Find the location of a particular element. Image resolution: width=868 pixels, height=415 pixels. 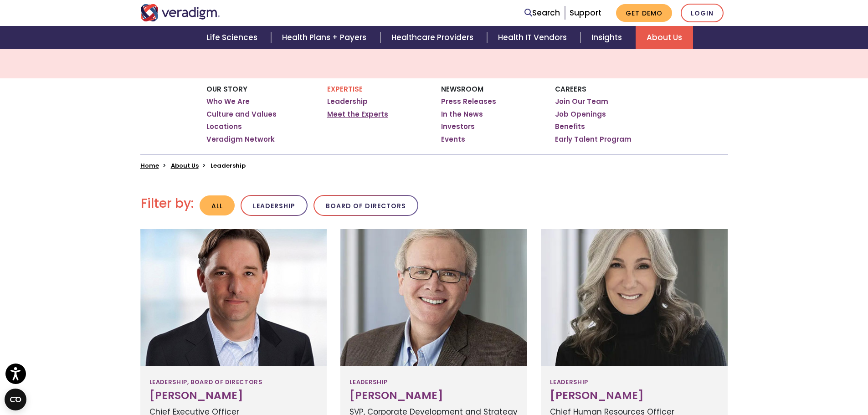

a: Locations is located at coordinates (224, 127).